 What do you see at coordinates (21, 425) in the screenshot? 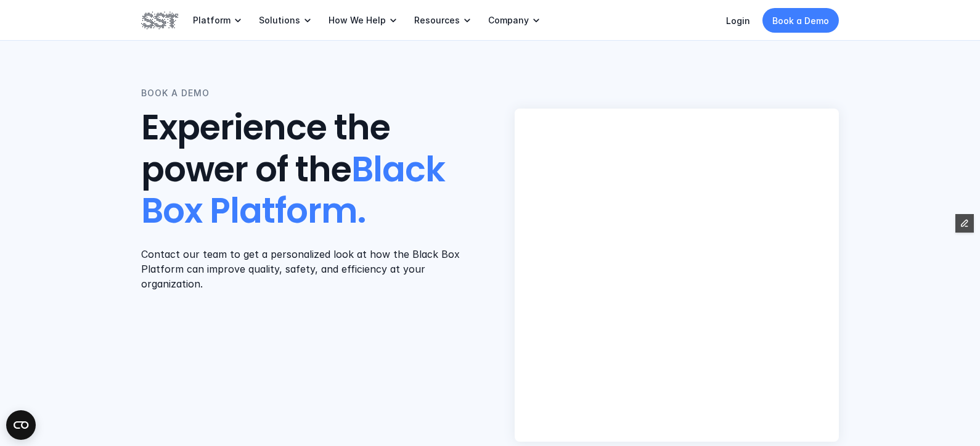
I see `button: Open CMP widget` at bounding box center [21, 425].